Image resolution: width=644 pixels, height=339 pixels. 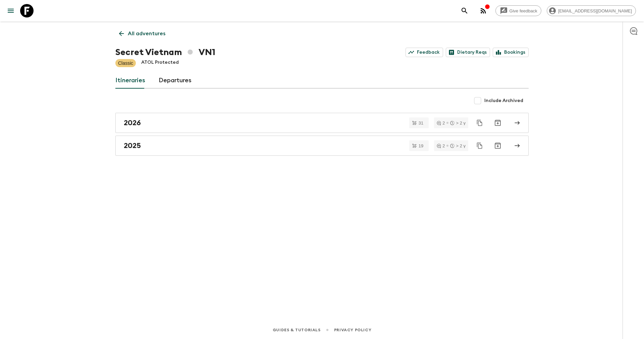 What do you see at coordinates (297, 330) in the screenshot?
I see `a: Guides & Tutorials` at bounding box center [297, 330].